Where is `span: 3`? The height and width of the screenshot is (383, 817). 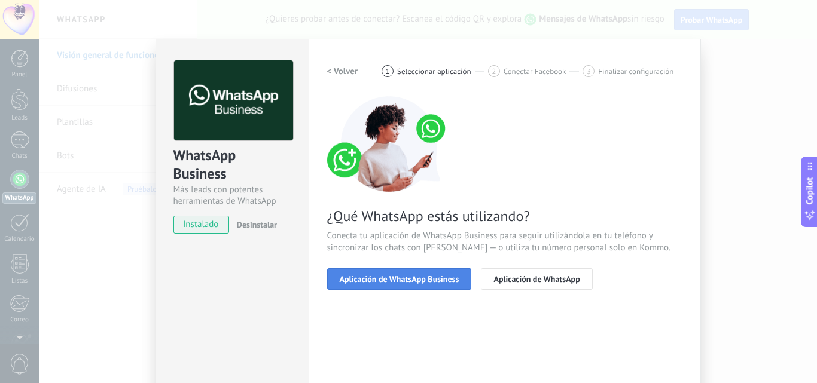
span: 3 is located at coordinates (588, 71).